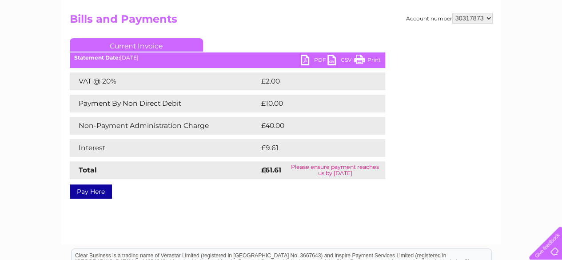 This screenshot has height=260, width=562. I want to click on td: £2.00, so click(312, 81).